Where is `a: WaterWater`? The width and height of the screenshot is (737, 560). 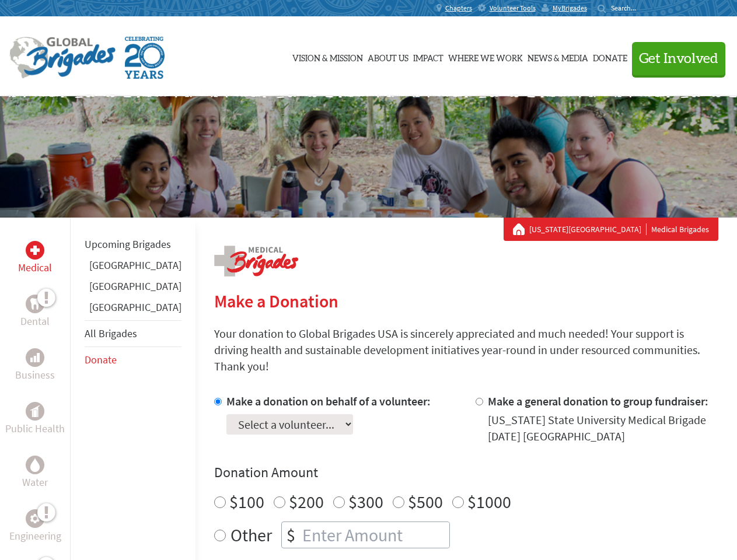
a: WaterWater is located at coordinates (35, 474).